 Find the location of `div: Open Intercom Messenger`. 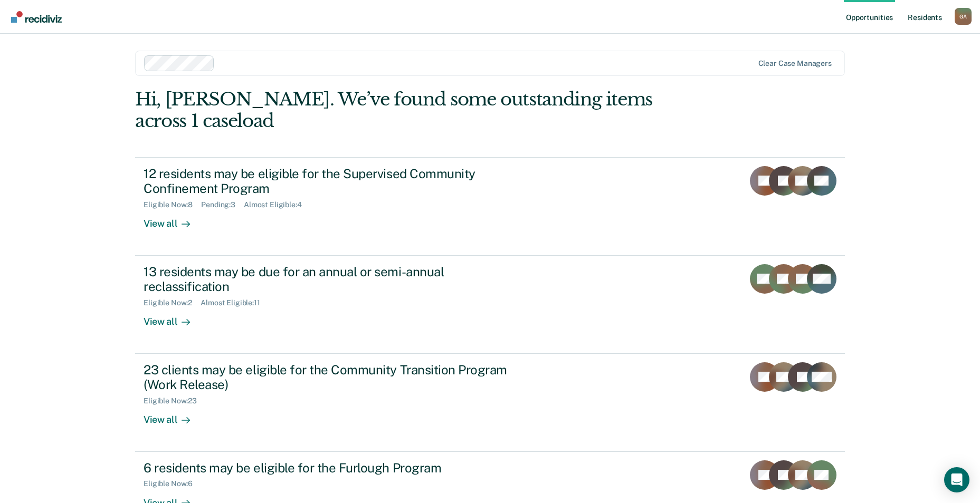

div: Open Intercom Messenger is located at coordinates (957, 480).